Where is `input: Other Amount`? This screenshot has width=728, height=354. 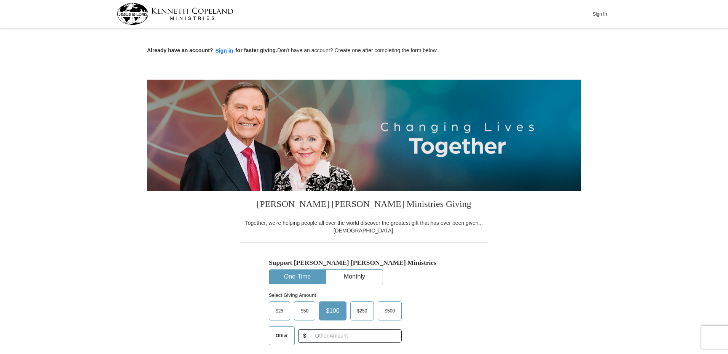 input: Other Amount is located at coordinates (356, 336).